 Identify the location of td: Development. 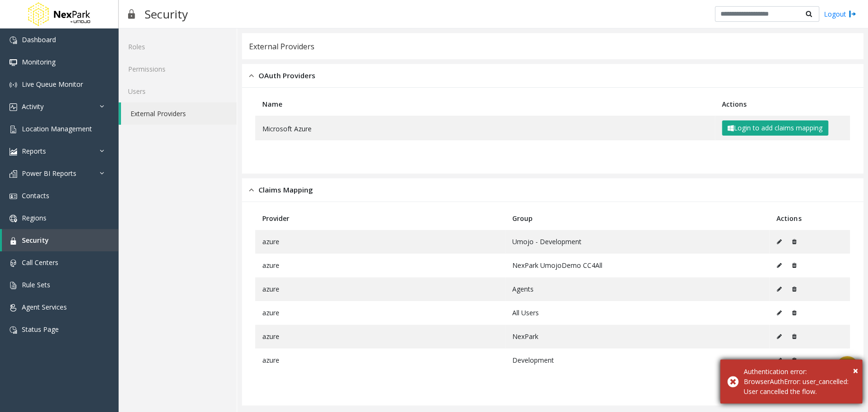
(638, 360).